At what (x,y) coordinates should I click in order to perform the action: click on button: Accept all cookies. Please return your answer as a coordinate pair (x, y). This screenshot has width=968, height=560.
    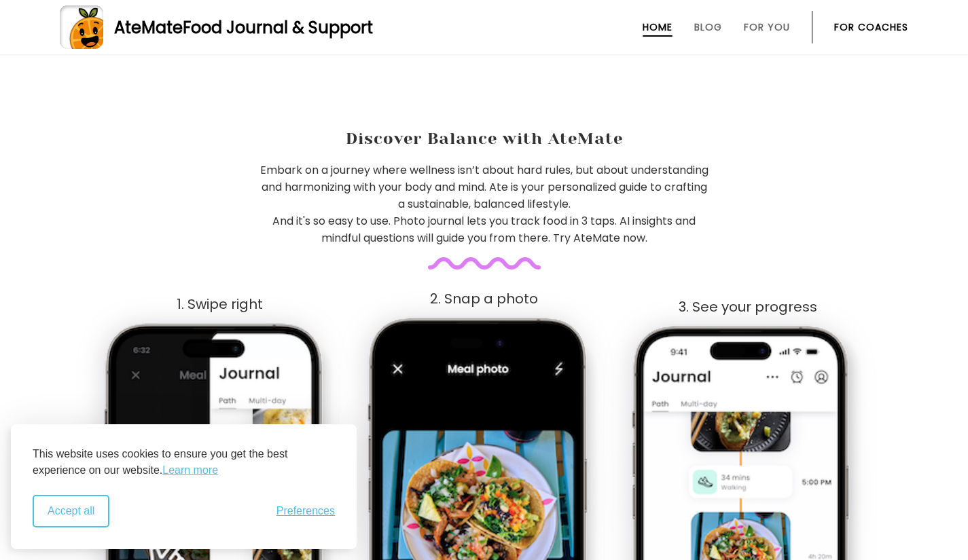
    Looking at the image, I should click on (71, 511).